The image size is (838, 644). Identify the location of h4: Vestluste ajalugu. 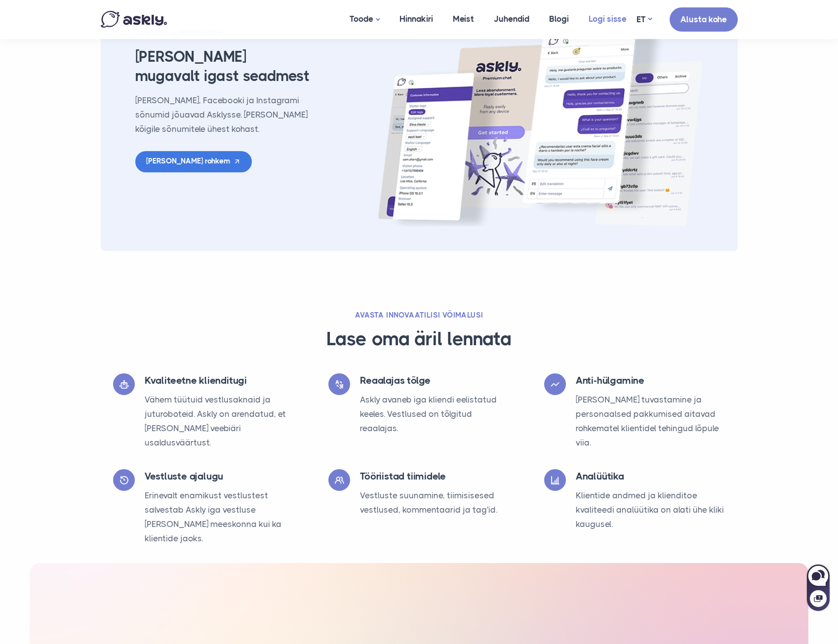
(219, 476).